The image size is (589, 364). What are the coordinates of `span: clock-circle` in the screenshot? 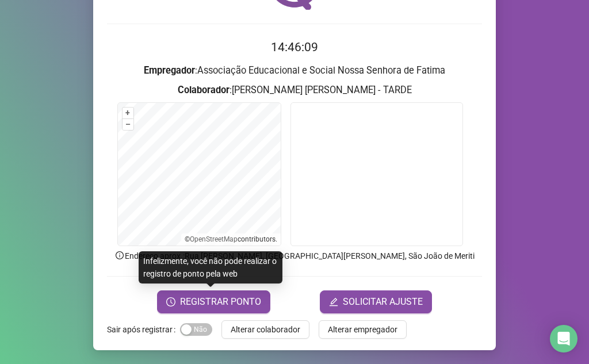 It's located at (171, 302).